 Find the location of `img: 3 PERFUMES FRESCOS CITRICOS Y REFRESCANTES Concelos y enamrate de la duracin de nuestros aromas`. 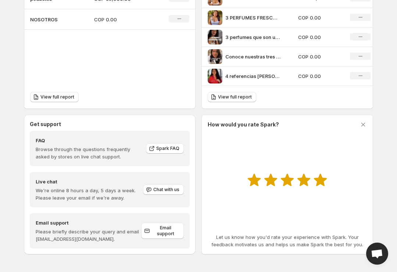

img: 3 PERFUMES FRESCOS CITRICOS Y REFRESCANTES Concelos y enamrate de la duracin de nuestros aromas is located at coordinates (215, 18).